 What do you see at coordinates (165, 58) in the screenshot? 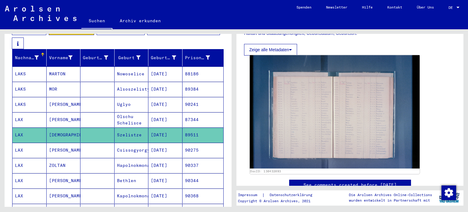
I see `mat-header-cell: Geburtsdatum` at bounding box center [165, 58].